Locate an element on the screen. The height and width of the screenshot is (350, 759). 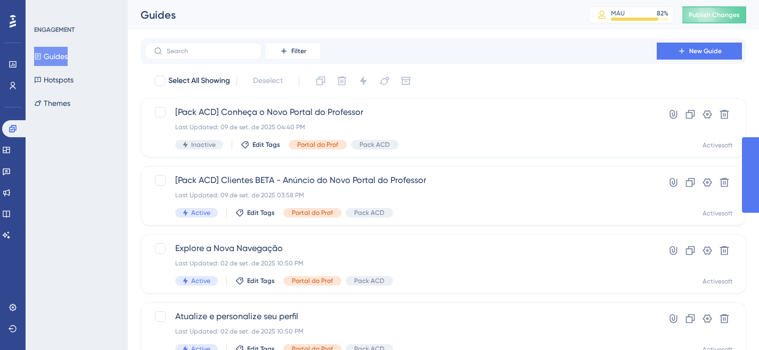
div: ENGAGEMENT is located at coordinates (54, 30).